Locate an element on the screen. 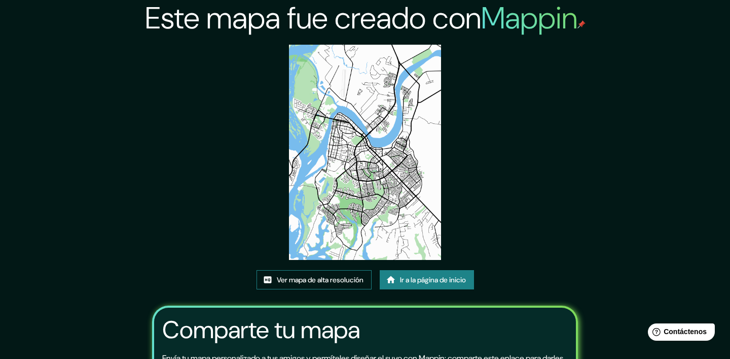  font: Ver mapa de alta resolución is located at coordinates (320, 279).